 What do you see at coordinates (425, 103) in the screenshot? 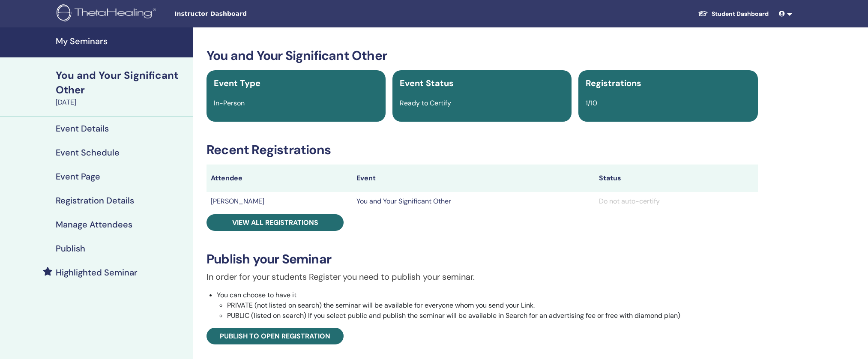
I see `span: Ready to Certify` at bounding box center [425, 103].